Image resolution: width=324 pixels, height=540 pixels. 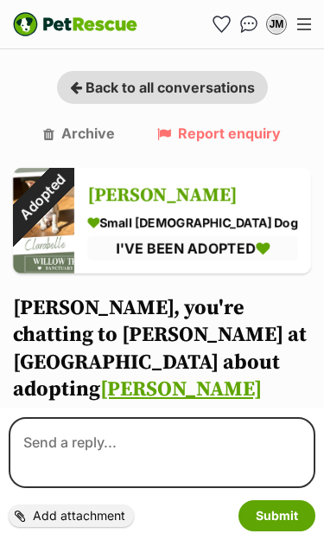 I want to click on a: Favourites, so click(x=221, y=24).